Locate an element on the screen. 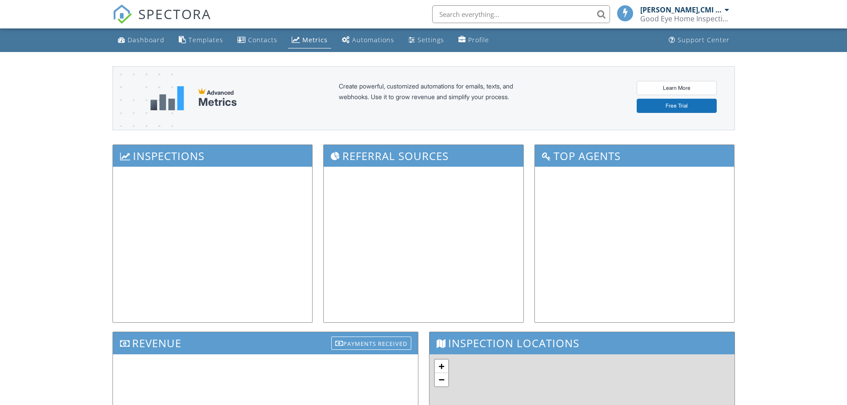 This screenshot has height=405, width=847. div: Payments Received is located at coordinates (371, 343).